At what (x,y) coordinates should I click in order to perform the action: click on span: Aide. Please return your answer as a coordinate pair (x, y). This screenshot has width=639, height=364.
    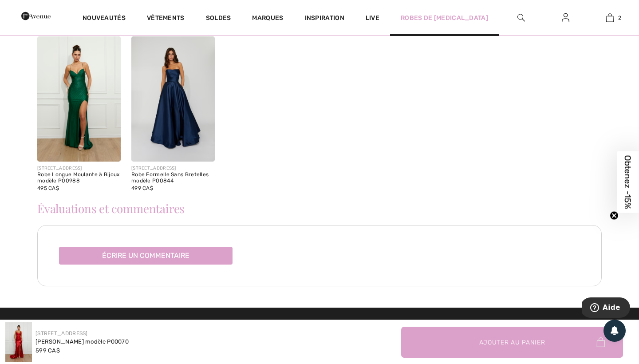
    Looking at the image, I should click on (29, 10).